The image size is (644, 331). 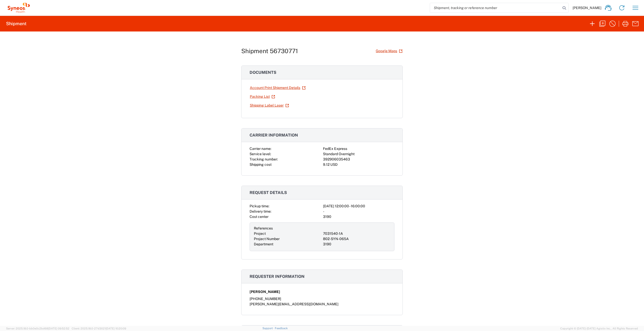 What do you see at coordinates (389, 51) in the screenshot?
I see `a: Google Maps` at bounding box center [389, 51].